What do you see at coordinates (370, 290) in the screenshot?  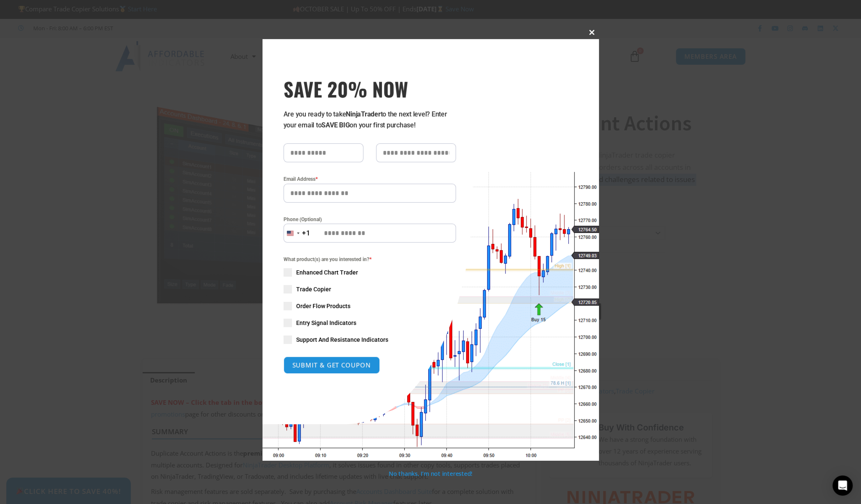 I see `label: Trade Copier` at bounding box center [370, 290].